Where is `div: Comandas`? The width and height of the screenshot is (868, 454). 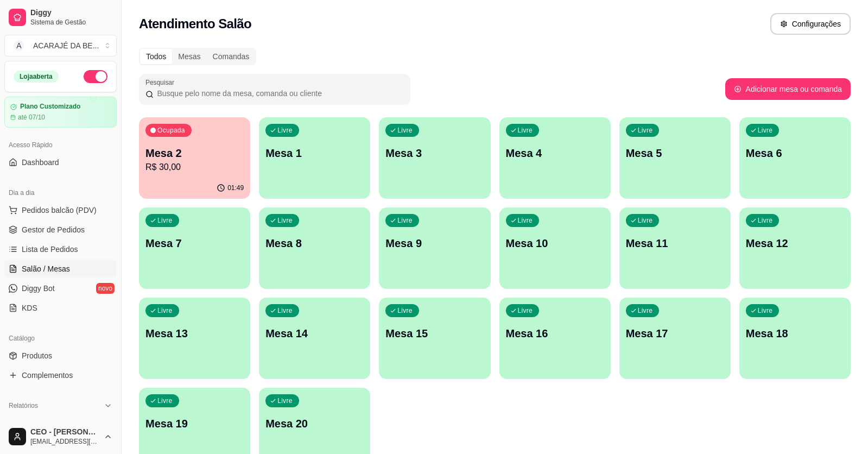 div: Comandas is located at coordinates (231, 57).